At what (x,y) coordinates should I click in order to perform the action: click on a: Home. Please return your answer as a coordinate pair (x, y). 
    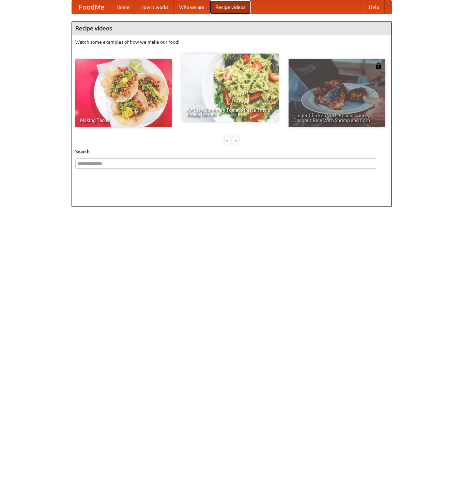
    Looking at the image, I should click on (123, 7).